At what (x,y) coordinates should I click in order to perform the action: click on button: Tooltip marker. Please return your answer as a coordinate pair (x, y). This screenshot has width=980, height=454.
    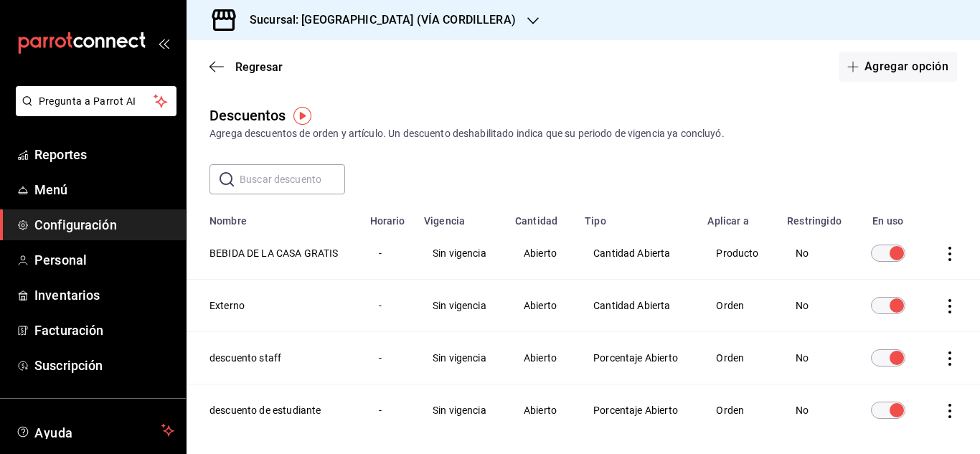
    Looking at the image, I should click on (302, 115).